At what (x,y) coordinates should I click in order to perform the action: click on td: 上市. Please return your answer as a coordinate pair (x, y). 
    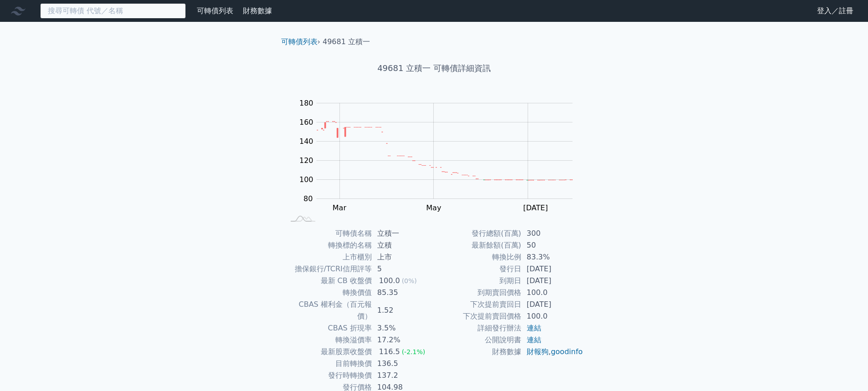
    Looking at the image, I should click on (403, 257).